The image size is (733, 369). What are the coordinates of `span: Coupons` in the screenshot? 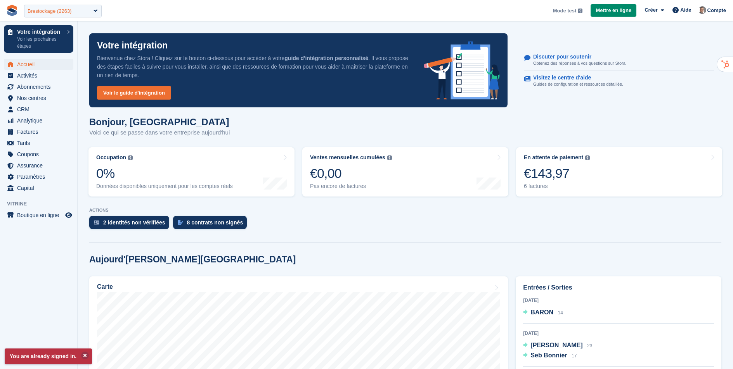 It's located at (40, 154).